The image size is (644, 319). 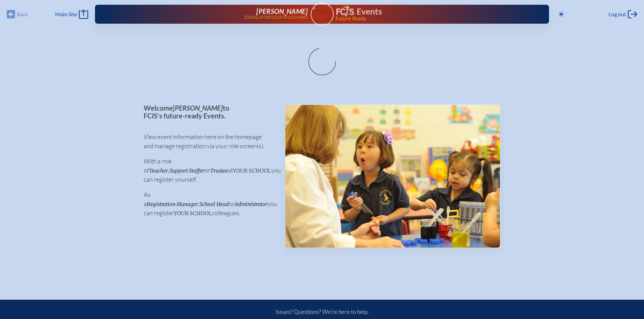 I want to click on img: User Avatar, so click(x=322, y=11).